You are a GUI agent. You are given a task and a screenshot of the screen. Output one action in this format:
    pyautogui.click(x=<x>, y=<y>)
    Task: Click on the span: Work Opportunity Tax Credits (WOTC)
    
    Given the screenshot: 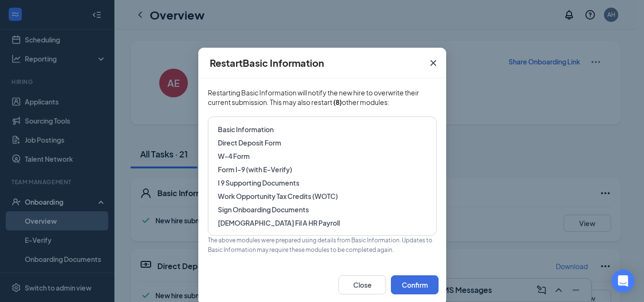 What is the action you would take?
    pyautogui.click(x=322, y=197)
    